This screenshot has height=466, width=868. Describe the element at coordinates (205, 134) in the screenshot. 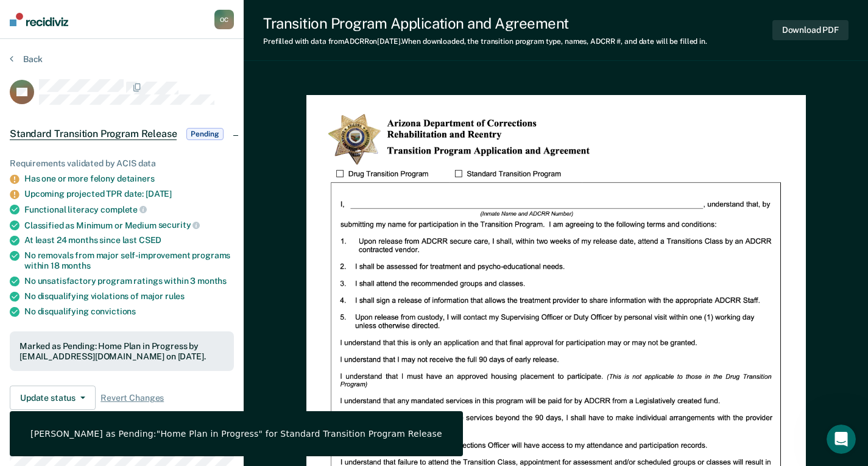

I see `span: Pending` at that location.